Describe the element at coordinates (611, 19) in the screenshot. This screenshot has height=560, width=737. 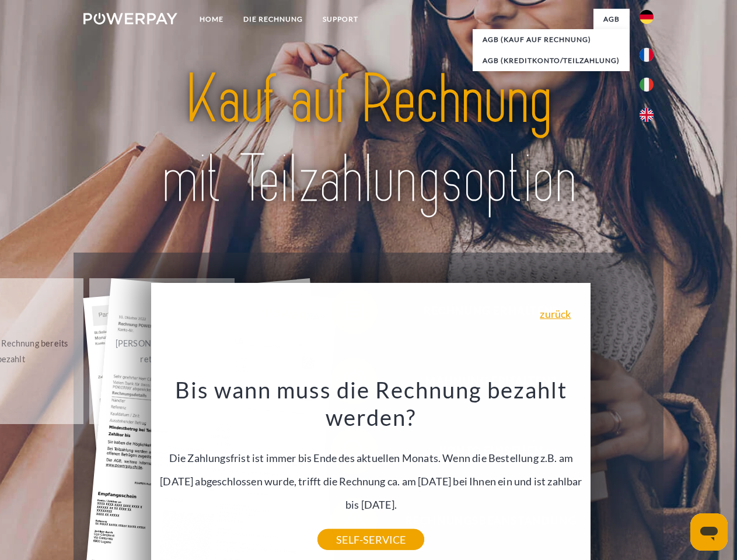
I see `a: agb` at that location.